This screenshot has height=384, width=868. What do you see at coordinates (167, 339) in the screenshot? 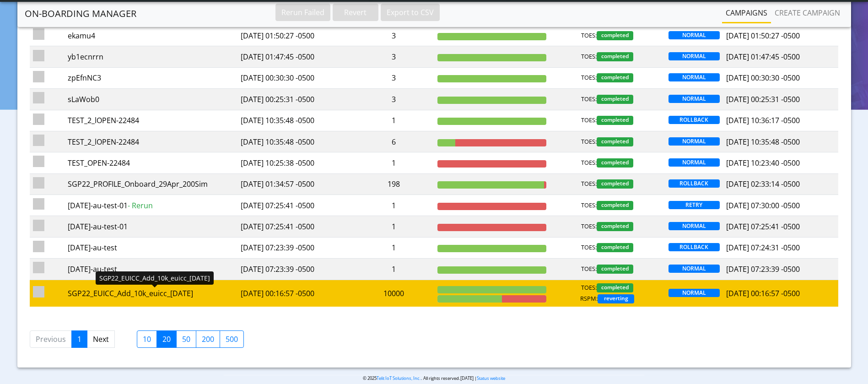
I see `label: 20` at bounding box center [167, 339].